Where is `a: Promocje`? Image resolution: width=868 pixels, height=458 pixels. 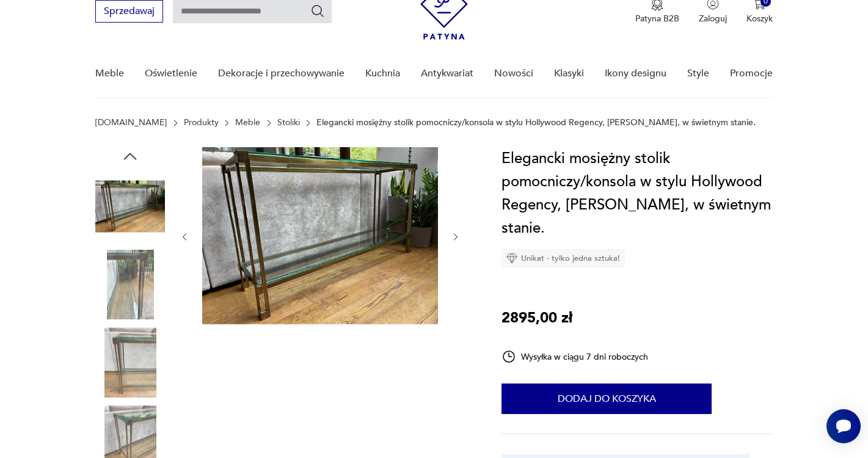 a: Promocje is located at coordinates (751, 73).